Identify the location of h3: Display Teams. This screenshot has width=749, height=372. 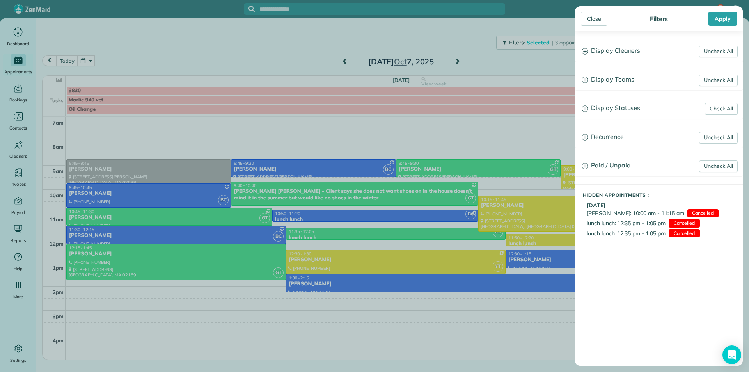
(659, 80).